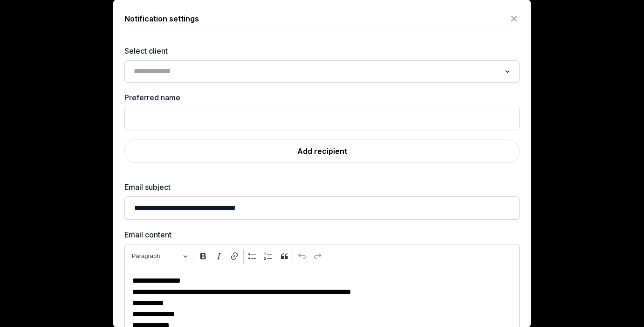 The height and width of the screenshot is (327, 644). Describe the element at coordinates (322, 151) in the screenshot. I see `a: Add recipient` at that location.